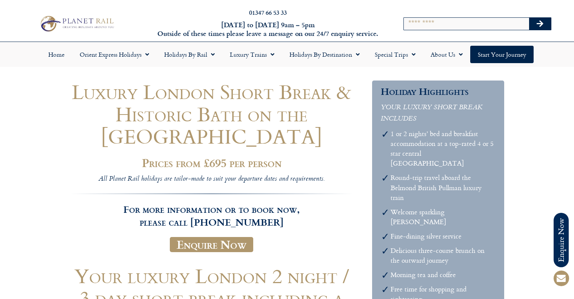  Describe the element at coordinates (77, 23) in the screenshot. I see `img: Planet Rail Train Holidays Logo` at that location.